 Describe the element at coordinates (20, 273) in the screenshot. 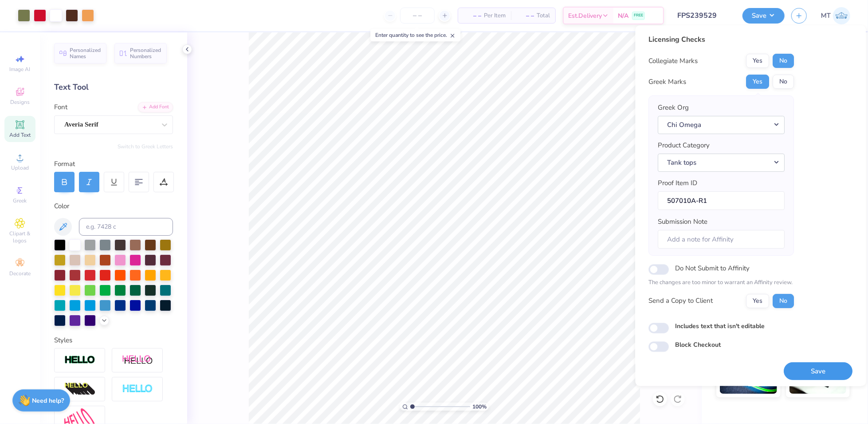

I see `span: Decorate` at that location.